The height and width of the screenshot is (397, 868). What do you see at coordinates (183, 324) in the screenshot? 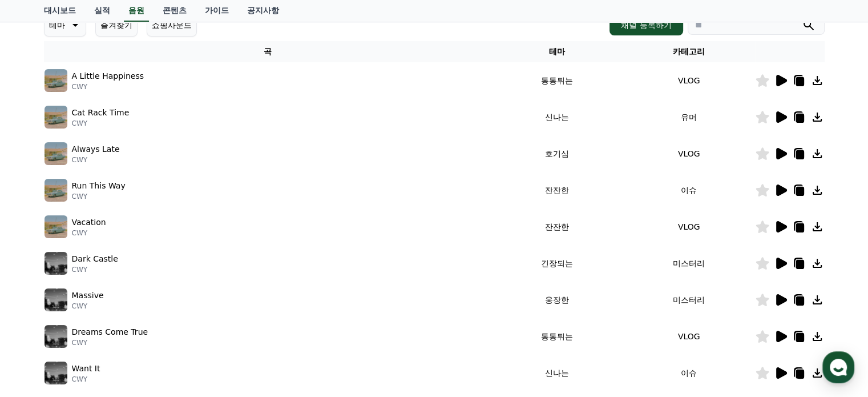
I see `span: 설정` at bounding box center [183, 324].